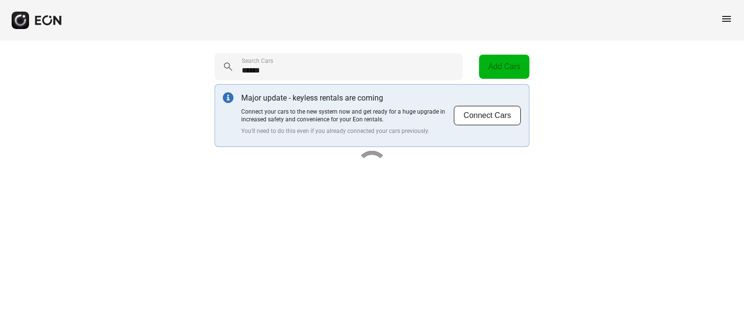 This screenshot has height=336, width=744. I want to click on button: Connect Cars, so click(487, 116).